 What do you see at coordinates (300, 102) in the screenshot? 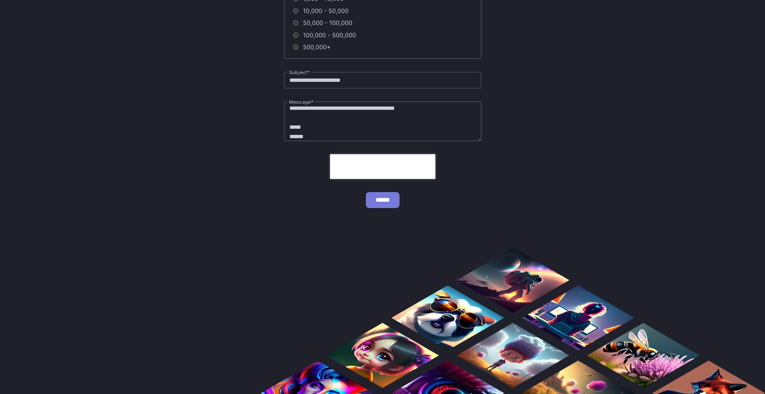
I see `span: Message` at bounding box center [300, 102].